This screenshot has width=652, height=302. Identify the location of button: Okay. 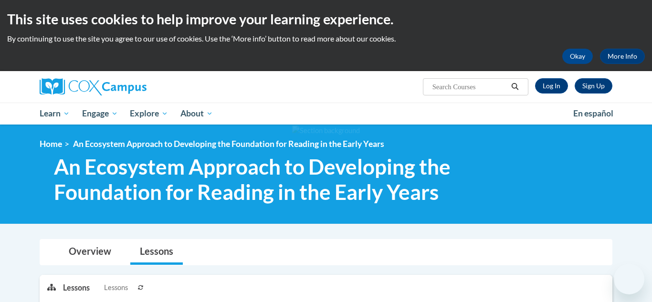
(577, 56).